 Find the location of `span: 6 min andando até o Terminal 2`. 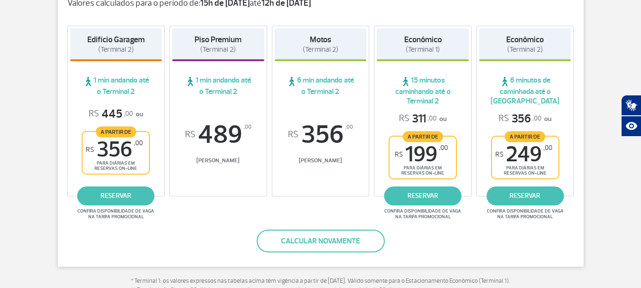

span: 6 min andando até o Terminal 2 is located at coordinates (321, 86).